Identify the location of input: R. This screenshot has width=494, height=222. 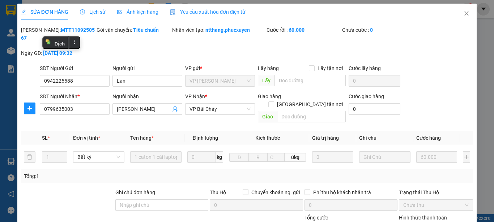
(258, 158).